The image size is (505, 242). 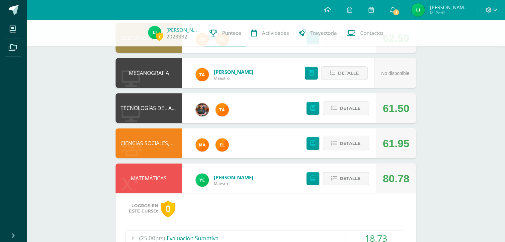 What do you see at coordinates (270, 33) in the screenshot?
I see `a: Actividades` at bounding box center [270, 33].